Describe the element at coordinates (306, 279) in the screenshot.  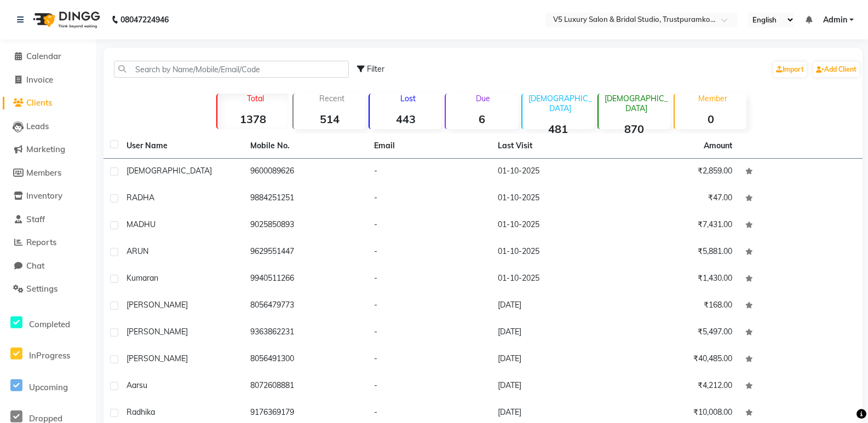
I see `td: 9940511266` at that location.